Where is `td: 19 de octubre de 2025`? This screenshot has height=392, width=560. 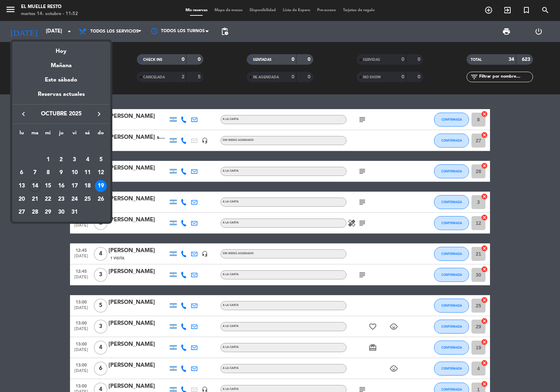
td: 19 de octubre de 2025 is located at coordinates (101, 186).